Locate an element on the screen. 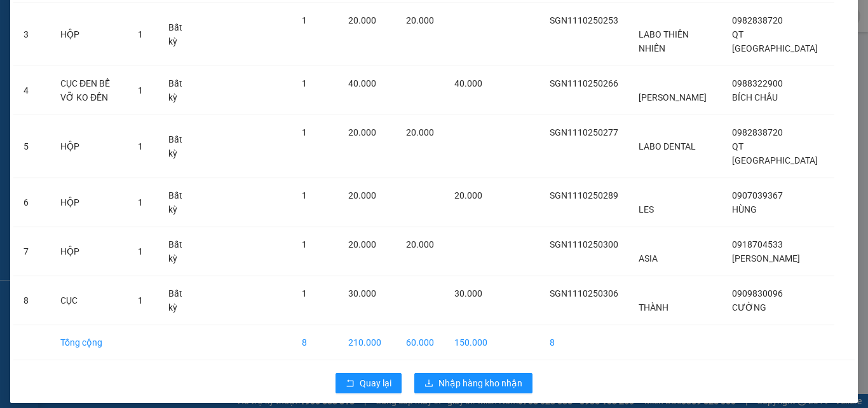 Image resolution: width=868 pixels, height=408 pixels. span: CƯỜNG is located at coordinates (749, 307).